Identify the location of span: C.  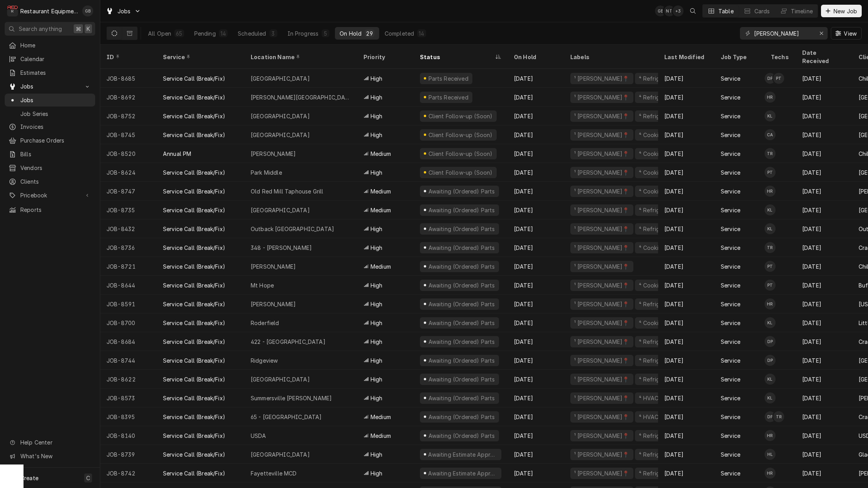
(88, 478).